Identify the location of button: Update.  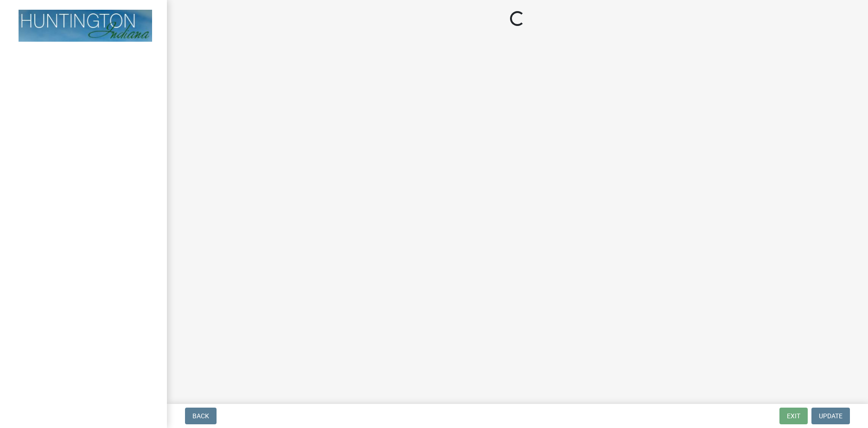
(830, 416).